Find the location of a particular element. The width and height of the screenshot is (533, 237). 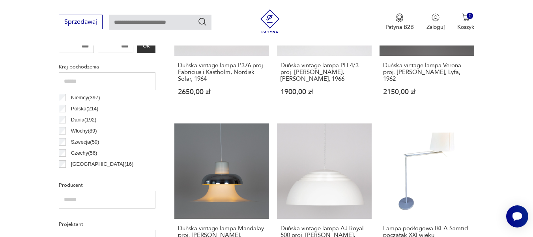

img: Ikonka użytkownika is located at coordinates (436, 17).